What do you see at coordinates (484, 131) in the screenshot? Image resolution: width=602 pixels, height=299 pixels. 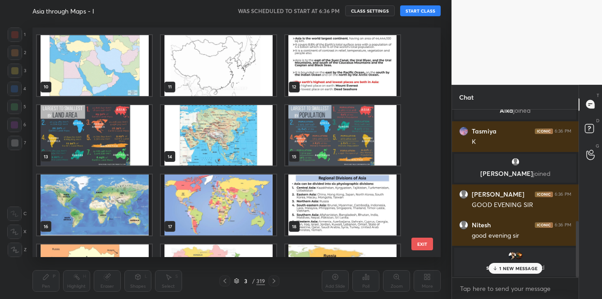 I see `h6: Tasmiya` at bounding box center [484, 131].